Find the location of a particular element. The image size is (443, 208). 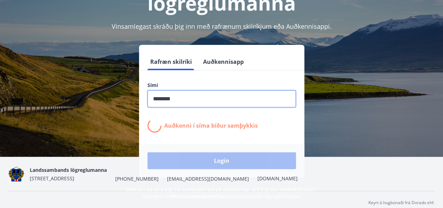

button: Auðkennisapp is located at coordinates (224, 62).